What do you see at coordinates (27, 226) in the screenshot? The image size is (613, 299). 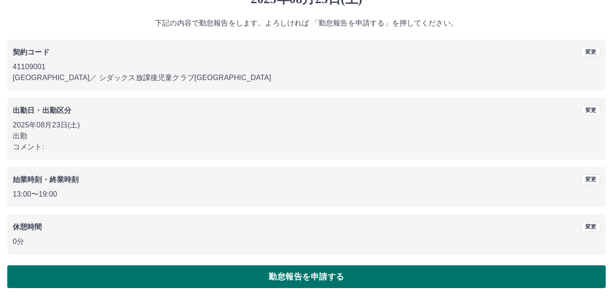 I see `b: 休憩時間` at bounding box center [27, 226].